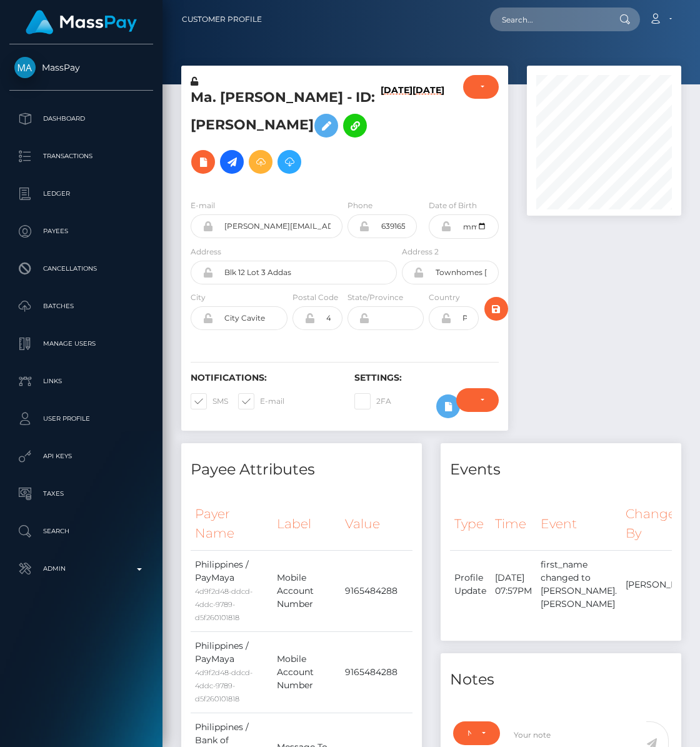 Image resolution: width=700 pixels, height=747 pixels. Describe the element at coordinates (453, 206) in the screenshot. I see `label: Date of Birth` at that location.